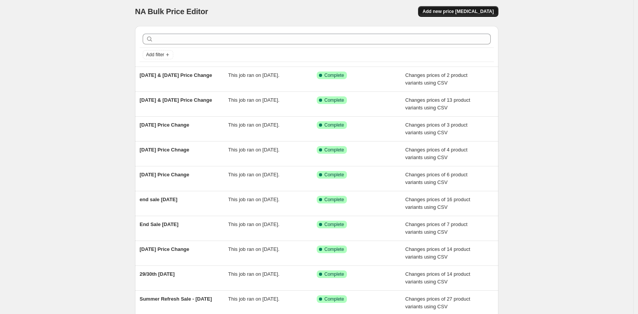 The height and width of the screenshot is (314, 638). What do you see at coordinates (158, 55) in the screenshot?
I see `button: Add filter` at bounding box center [158, 55].